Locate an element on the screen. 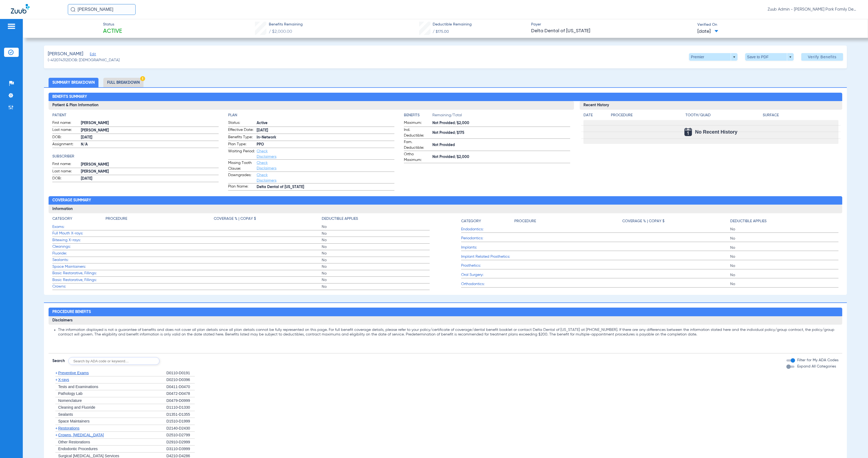 The height and width of the screenshot is (458, 868). div: D2510-D2799 is located at coordinates (181, 435).